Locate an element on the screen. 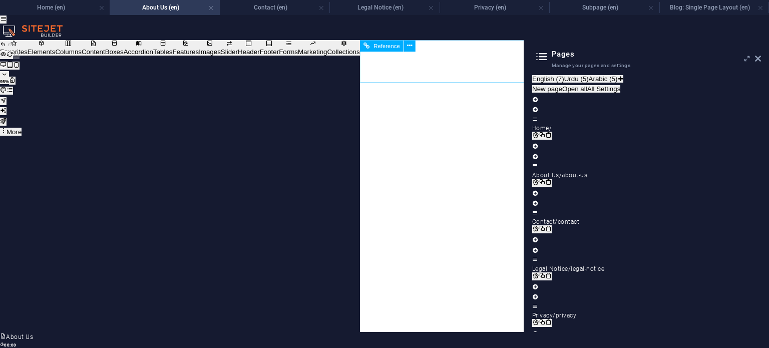  span: New page is located at coordinates (547, 89).